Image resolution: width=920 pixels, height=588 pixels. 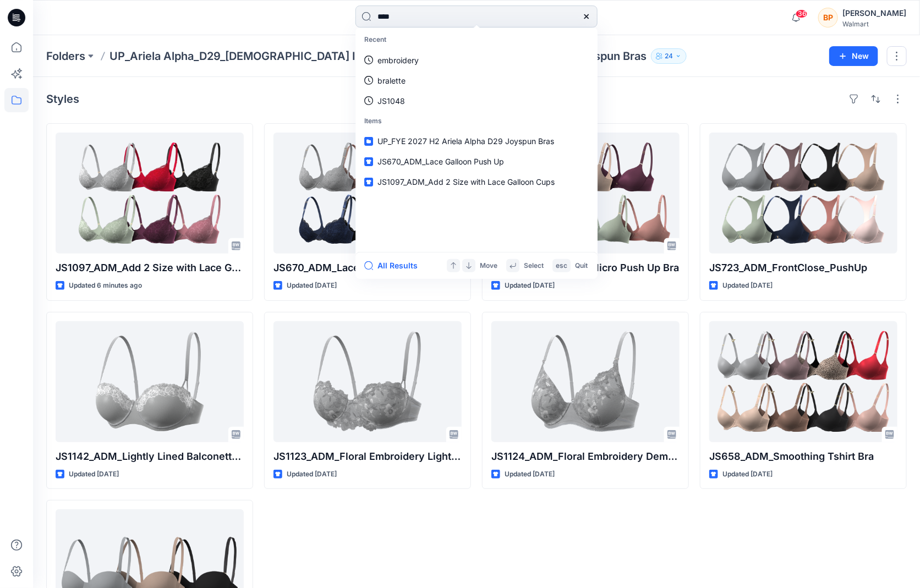 I want to click on p: Items, so click(x=477, y=121).